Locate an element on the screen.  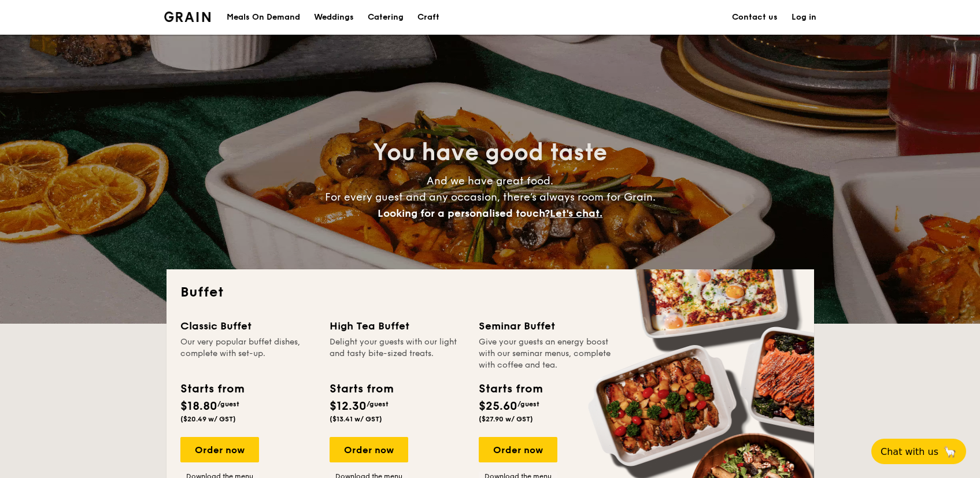
img: Grain is located at coordinates (187, 17).